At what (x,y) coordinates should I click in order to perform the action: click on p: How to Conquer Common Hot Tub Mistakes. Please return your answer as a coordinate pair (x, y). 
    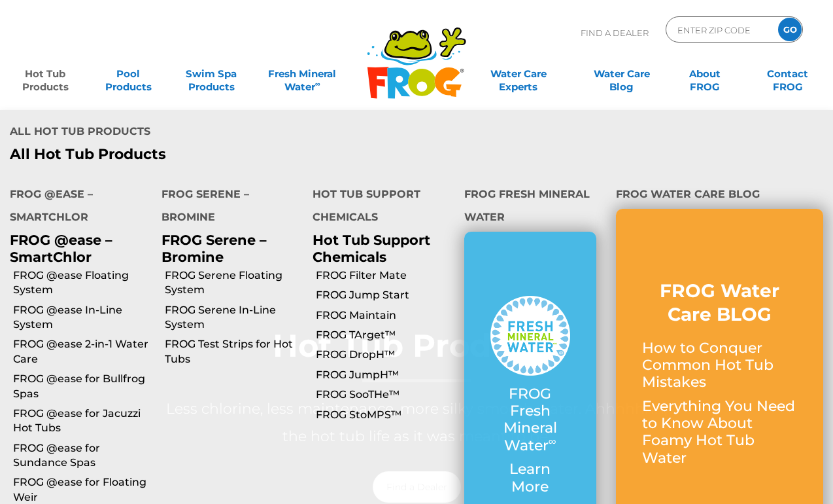
    Looking at the image, I should click on (719, 365).